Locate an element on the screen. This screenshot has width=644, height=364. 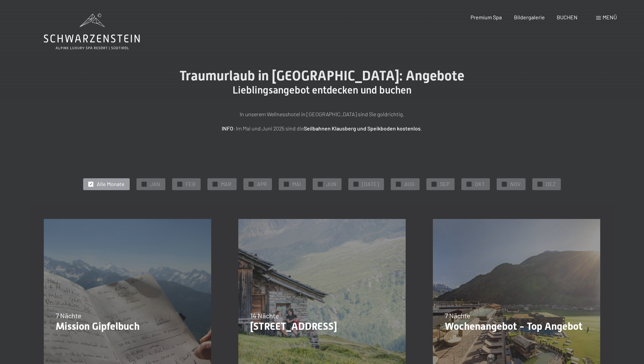
span: JAN is located at coordinates (155, 184).